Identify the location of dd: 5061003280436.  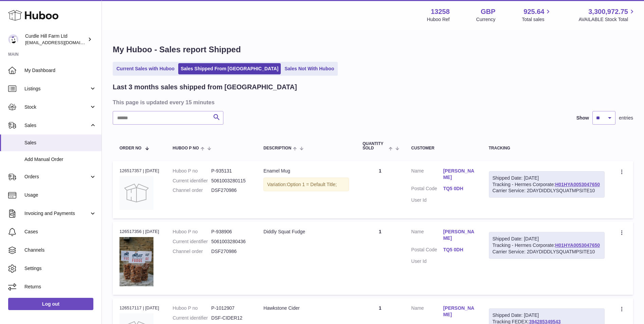
(231, 242).